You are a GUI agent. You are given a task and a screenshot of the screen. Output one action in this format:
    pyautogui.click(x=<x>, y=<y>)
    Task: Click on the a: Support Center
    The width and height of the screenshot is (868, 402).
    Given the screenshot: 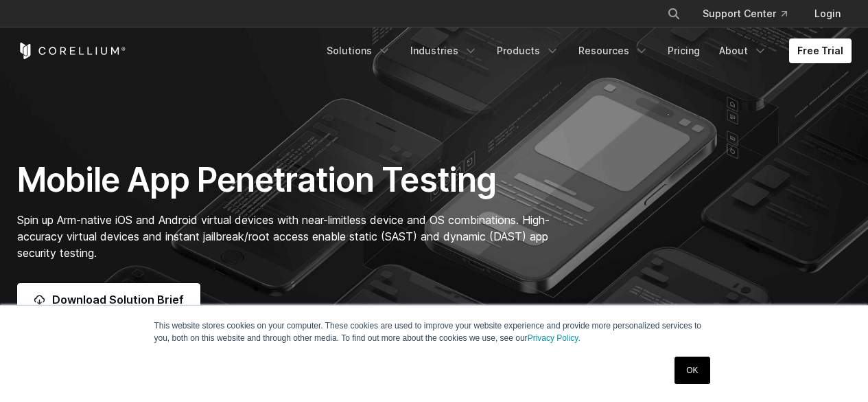 What is the action you would take?
    pyautogui.click(x=744, y=14)
    